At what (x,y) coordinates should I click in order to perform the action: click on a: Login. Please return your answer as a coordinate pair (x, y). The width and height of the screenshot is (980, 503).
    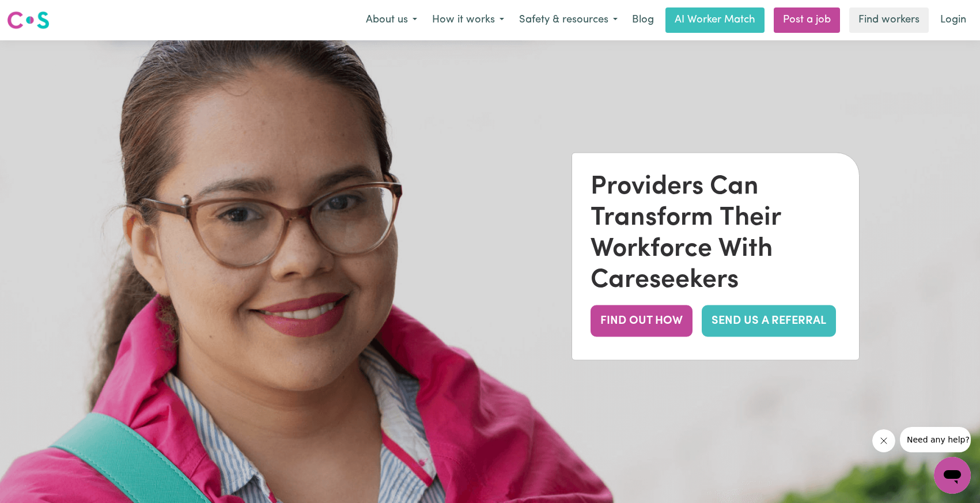
    Looking at the image, I should click on (953, 20).